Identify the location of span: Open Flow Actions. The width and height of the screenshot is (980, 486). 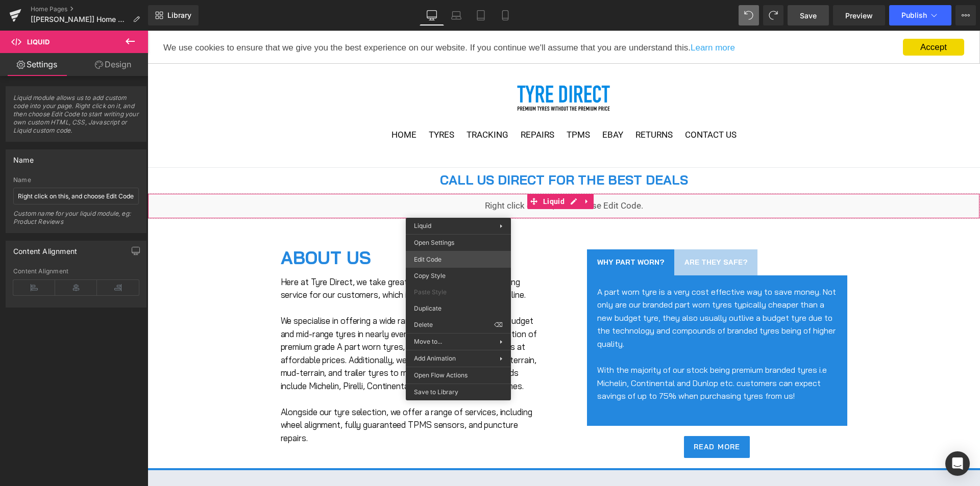
(458, 375).